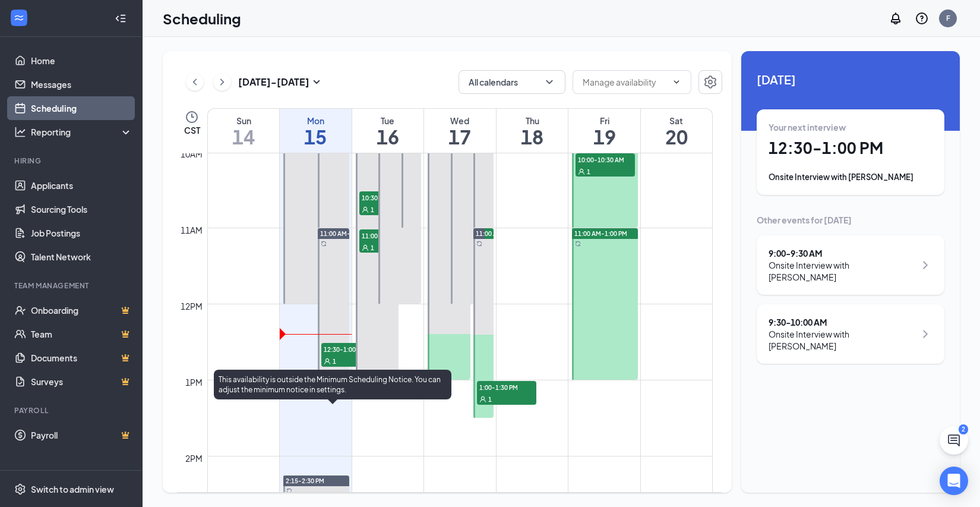 The image size is (980, 507). Describe the element at coordinates (532, 121) in the screenshot. I see `div: Thu` at that location.